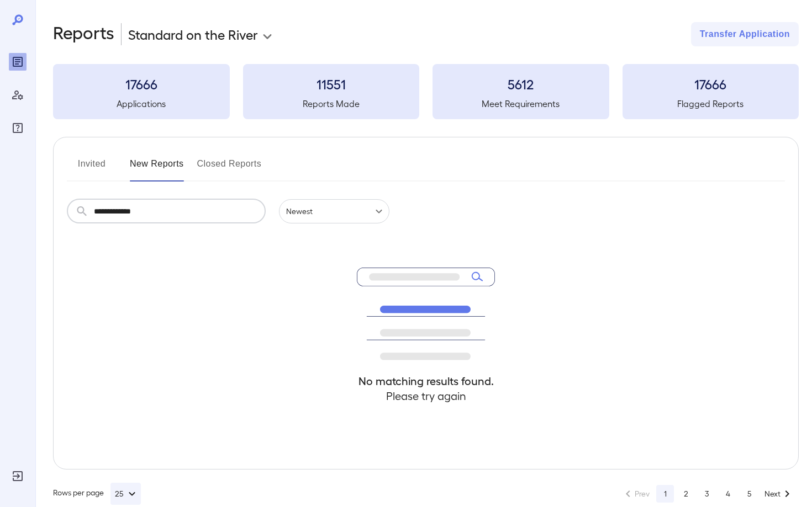  What do you see at coordinates (686, 494) in the screenshot?
I see `button: Go to page 2` at bounding box center [686, 494].